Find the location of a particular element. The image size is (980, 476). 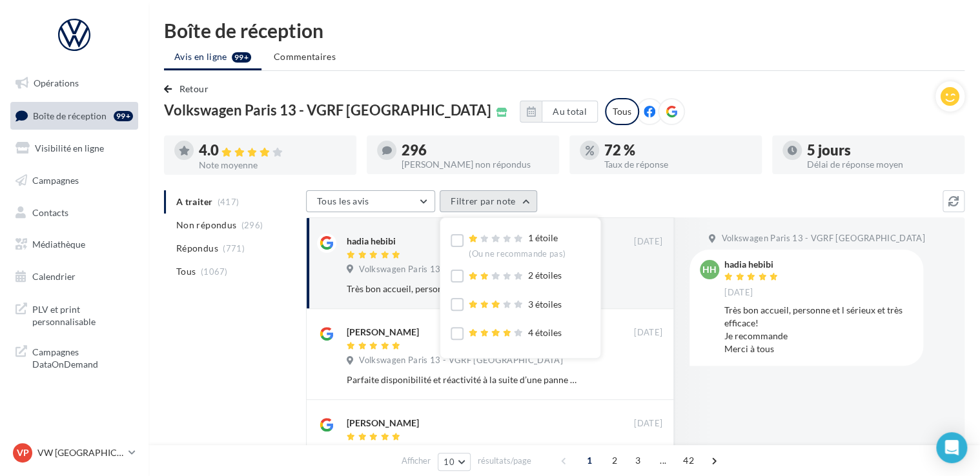

div: Délai de réponse moyen is located at coordinates (880, 164).